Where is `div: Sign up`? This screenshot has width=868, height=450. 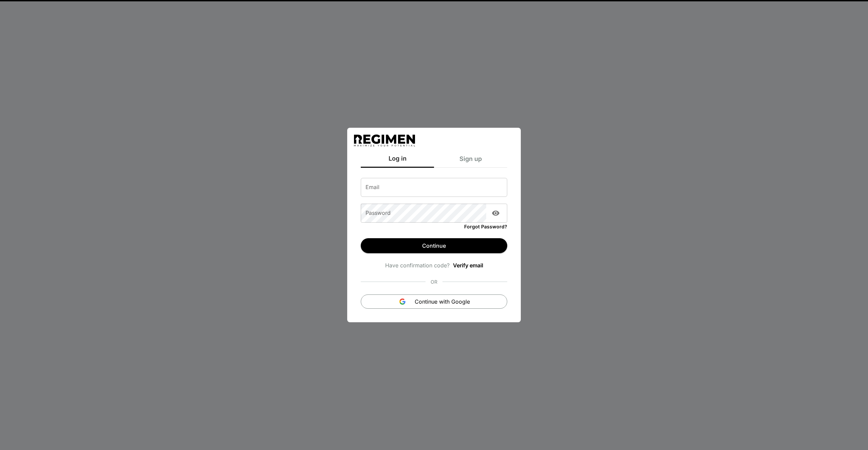
div: Sign up is located at coordinates (470, 161).